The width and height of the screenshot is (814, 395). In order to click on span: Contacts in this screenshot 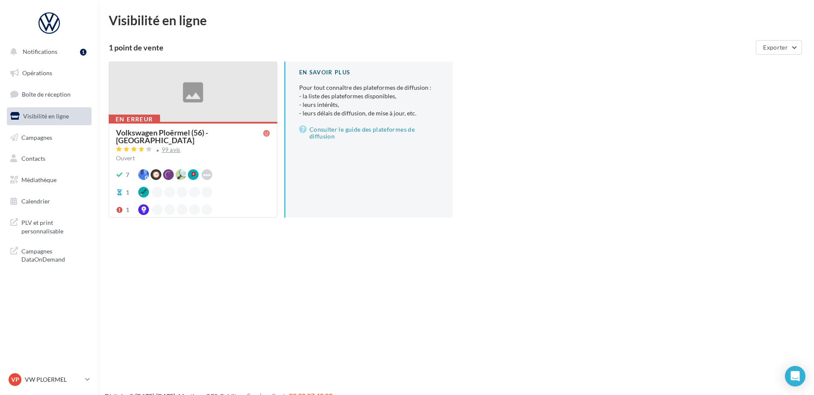, I will do `click(33, 158)`.